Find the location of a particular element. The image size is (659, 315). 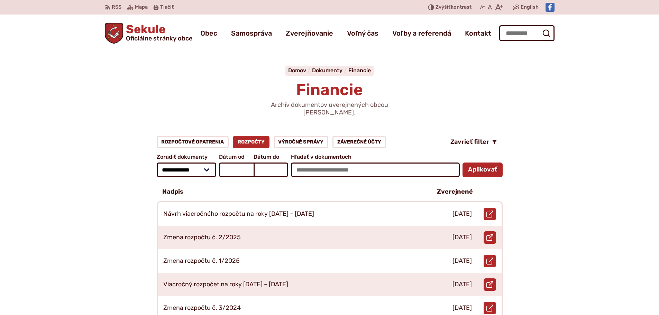

span: Hľadať v dokumentoch is located at coordinates (375, 157).